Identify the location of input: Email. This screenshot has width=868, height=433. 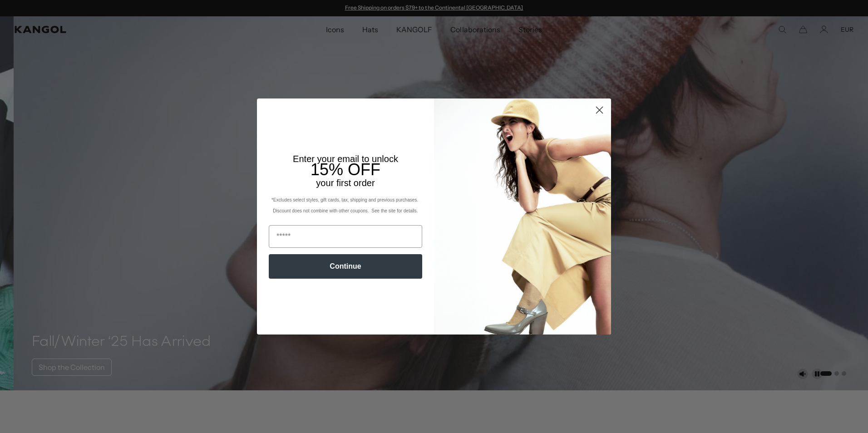
(345, 237).